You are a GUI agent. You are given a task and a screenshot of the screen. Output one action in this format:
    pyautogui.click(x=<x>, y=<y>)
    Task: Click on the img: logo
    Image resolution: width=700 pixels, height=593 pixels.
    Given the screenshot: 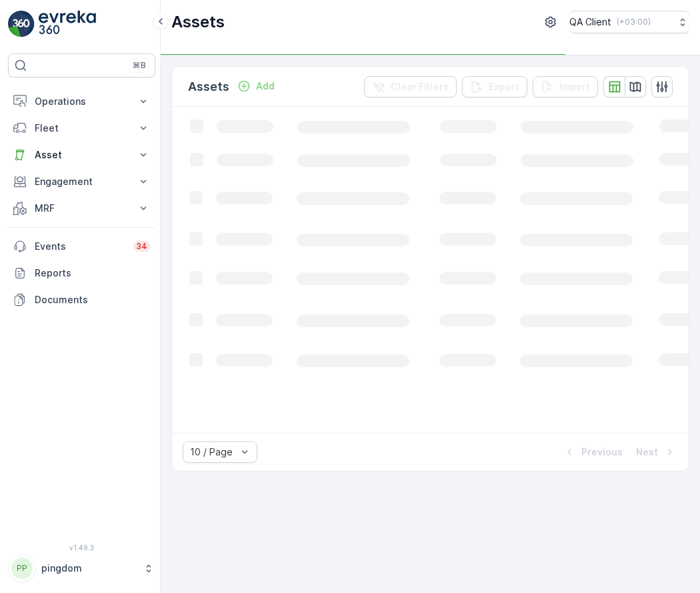 What is the action you would take?
    pyautogui.click(x=22, y=24)
    